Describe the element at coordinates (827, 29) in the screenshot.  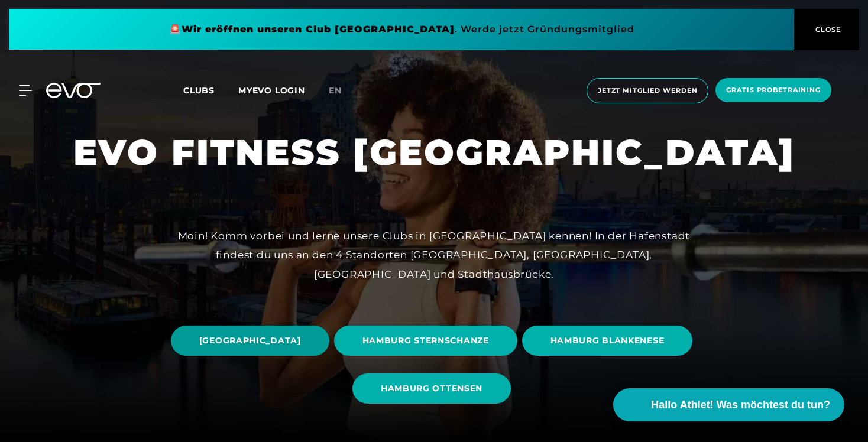
I see `button: CLOSE` at that location.